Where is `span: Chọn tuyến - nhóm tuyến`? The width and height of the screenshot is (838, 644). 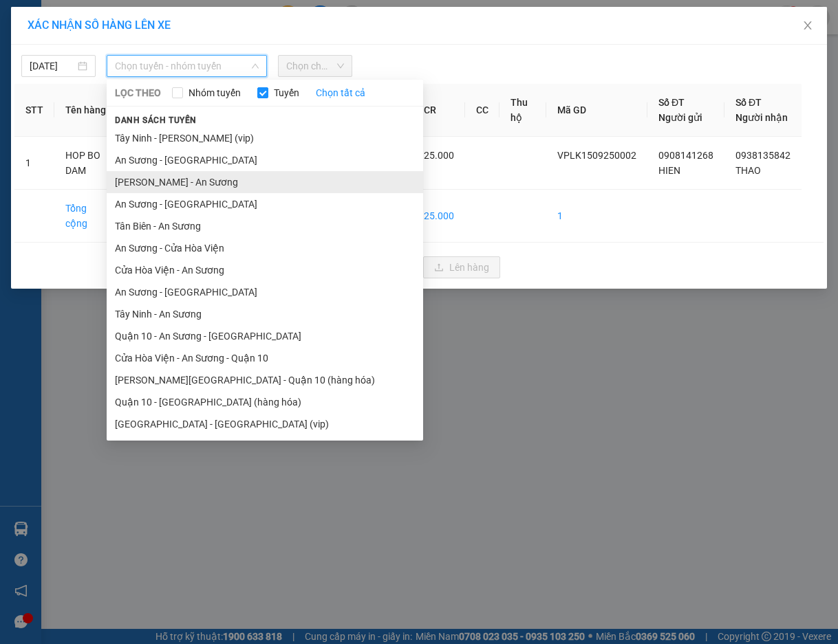
span: Chọn tuyến - nhóm tuyến is located at coordinates (187, 66).